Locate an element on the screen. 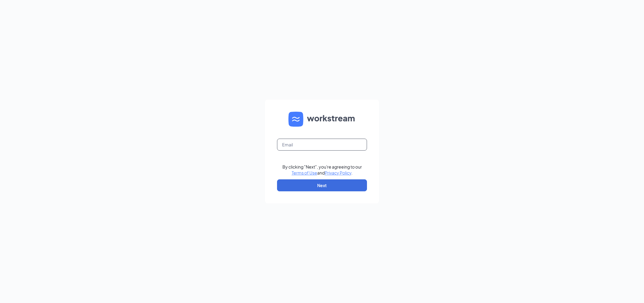 Image resolution: width=644 pixels, height=303 pixels. input: Email is located at coordinates (322, 145).